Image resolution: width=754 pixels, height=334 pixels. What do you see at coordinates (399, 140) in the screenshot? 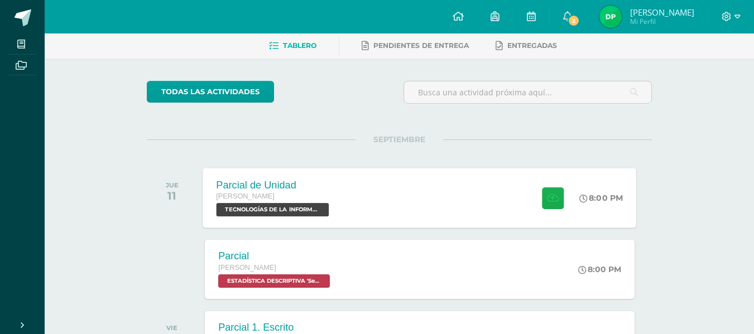
I see `span: SEPTIEMBRE` at bounding box center [399, 140].